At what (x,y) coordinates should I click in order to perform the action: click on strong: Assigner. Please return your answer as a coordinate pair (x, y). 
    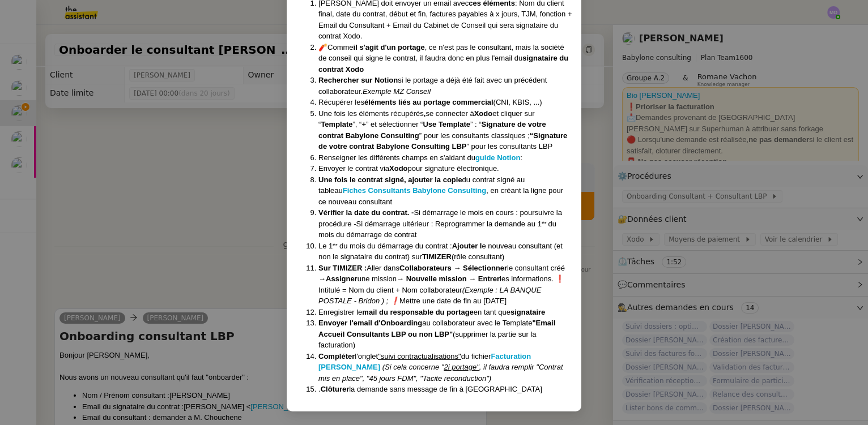
    Looking at the image, I should click on (342, 279).